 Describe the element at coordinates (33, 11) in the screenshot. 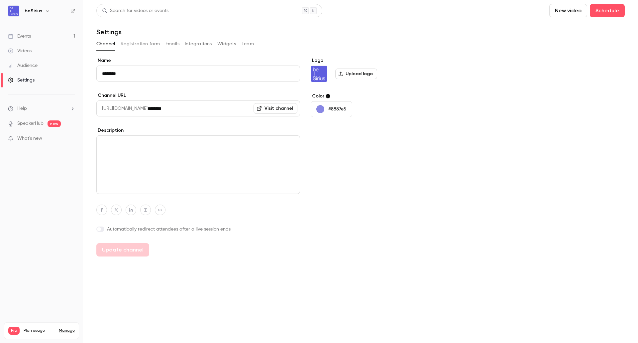

I see `h6: beSirius` at that location.